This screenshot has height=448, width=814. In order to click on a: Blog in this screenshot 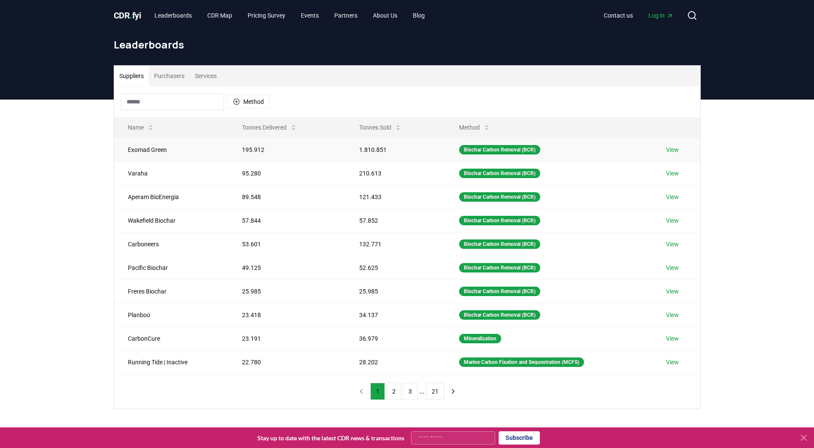, I will do `click(419, 15)`.